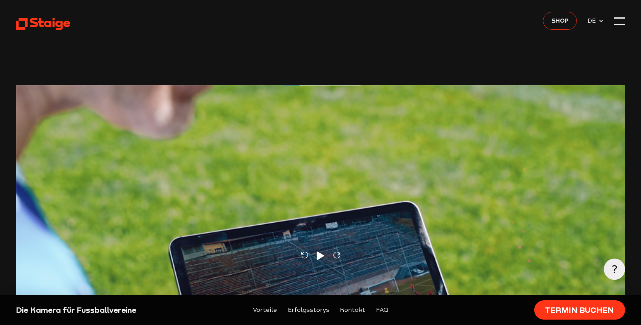  What do you see at coordinates (580, 310) in the screenshot?
I see `a: Termin buchen` at bounding box center [580, 310].